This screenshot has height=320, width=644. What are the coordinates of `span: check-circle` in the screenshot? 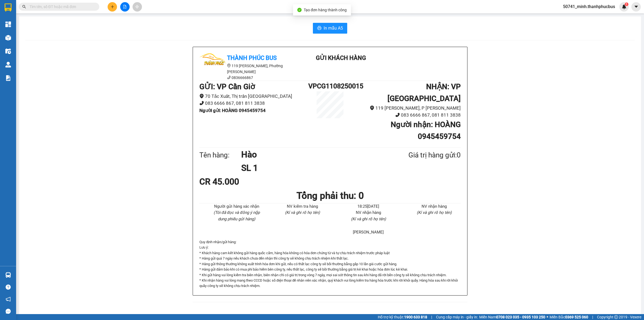 It's located at (300, 10).